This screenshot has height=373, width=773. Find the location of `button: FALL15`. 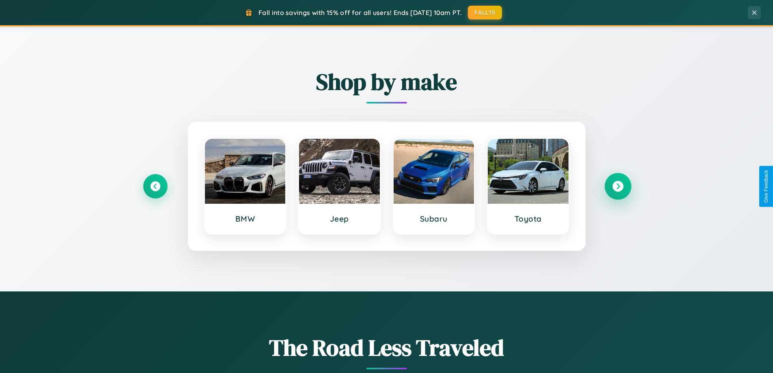

button: FALL15 is located at coordinates (485, 13).